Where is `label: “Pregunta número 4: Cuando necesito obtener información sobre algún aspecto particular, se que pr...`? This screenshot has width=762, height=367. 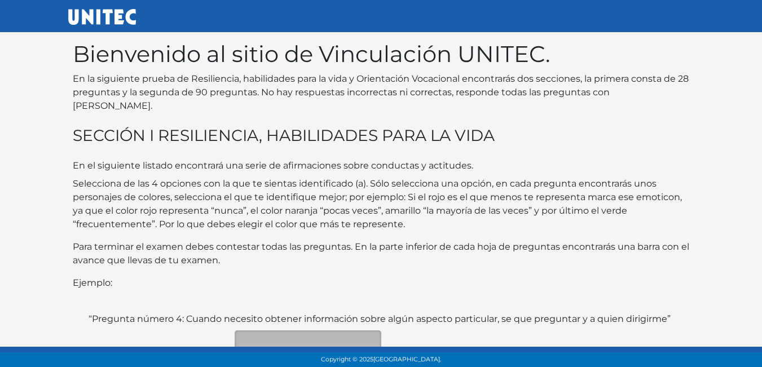 label: “Pregunta número 4: Cuando necesito obtener información sobre algún aspecto particular, se que pr... is located at coordinates (379, 319).